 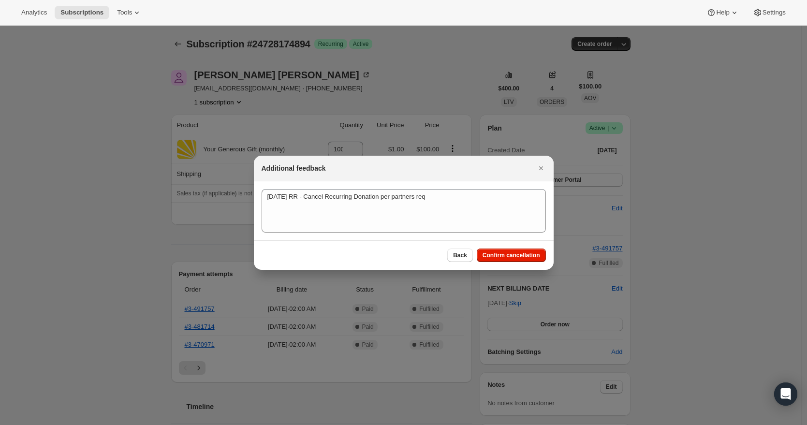 What do you see at coordinates (775, 13) in the screenshot?
I see `span: Settings` at bounding box center [775, 13].